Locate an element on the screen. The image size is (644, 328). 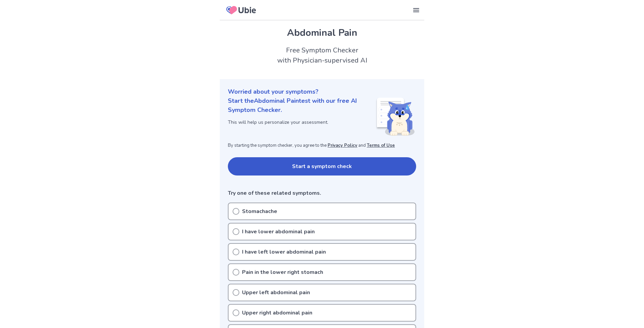
h1: Abdominal Pain is located at coordinates (322, 33).